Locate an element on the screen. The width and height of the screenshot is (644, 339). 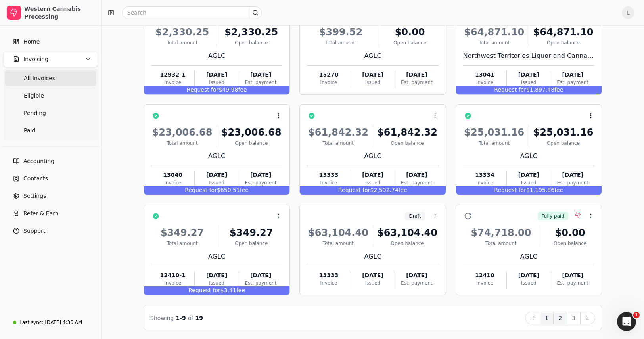
div: $349.27 is located at coordinates (251, 233).